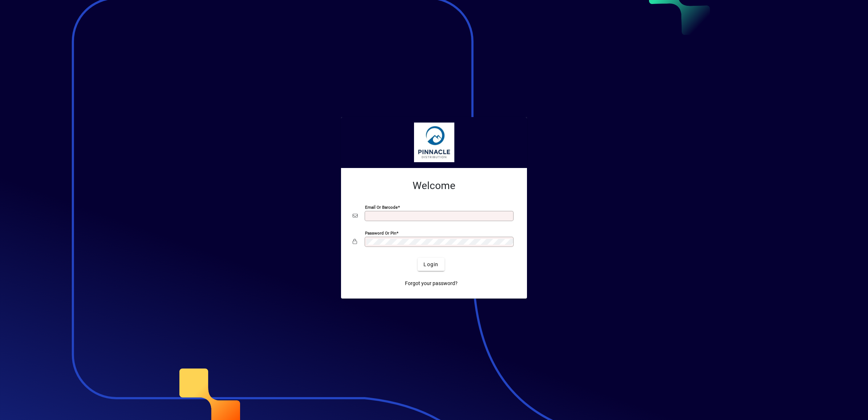  What do you see at coordinates (431, 264) in the screenshot?
I see `button: Login` at bounding box center [431, 264].